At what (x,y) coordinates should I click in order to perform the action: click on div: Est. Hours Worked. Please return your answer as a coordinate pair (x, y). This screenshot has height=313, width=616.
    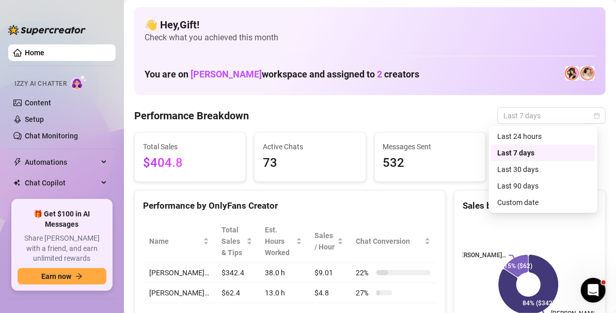
    Looking at the image, I should click on (279, 241).